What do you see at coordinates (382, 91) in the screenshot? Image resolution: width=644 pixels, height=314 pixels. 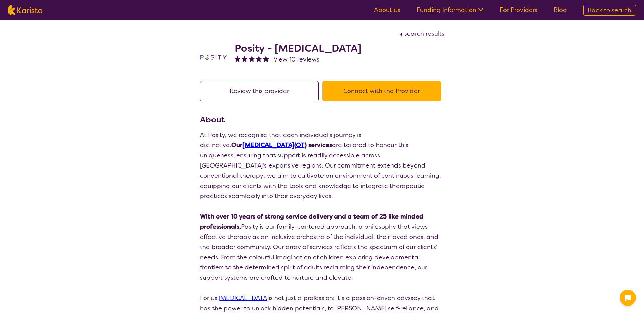 I see `button: Connect with the Provider` at bounding box center [382, 91].